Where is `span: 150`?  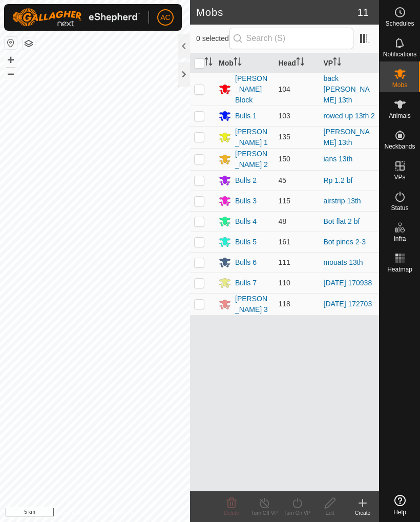 span: 150 is located at coordinates (284, 159).